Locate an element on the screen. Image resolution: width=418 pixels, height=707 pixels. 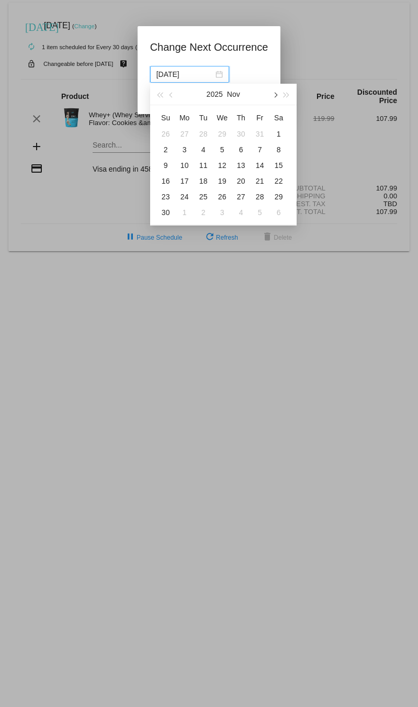
td: 11/18/2025 is located at coordinates (204, 181).